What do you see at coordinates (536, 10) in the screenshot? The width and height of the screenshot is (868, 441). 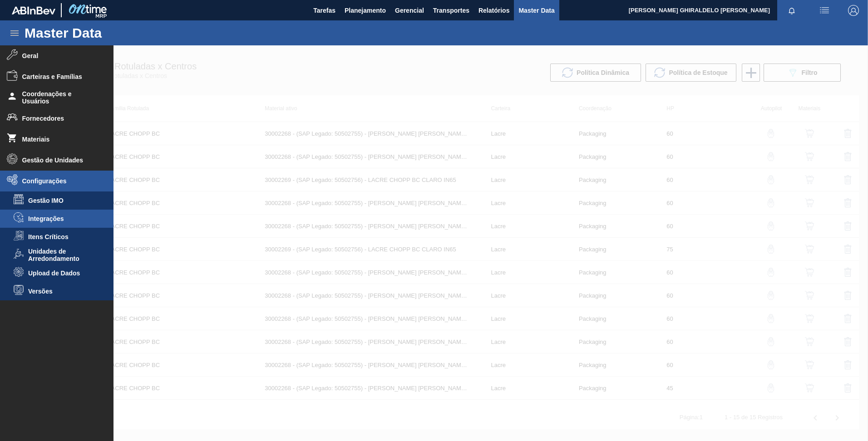 I see `span: Master Data` at bounding box center [536, 10].